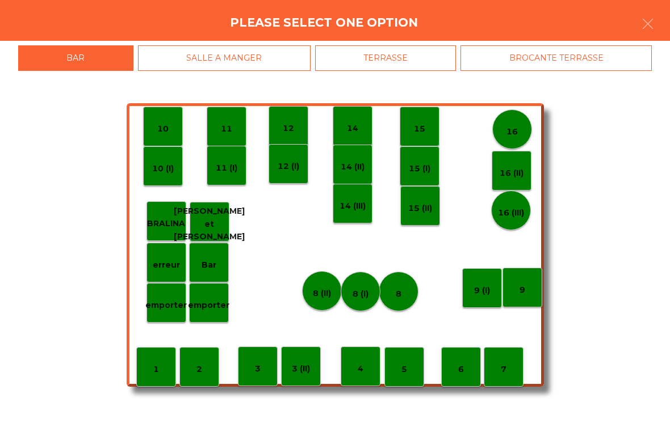  I want to click on p: 8, so click(398, 294).